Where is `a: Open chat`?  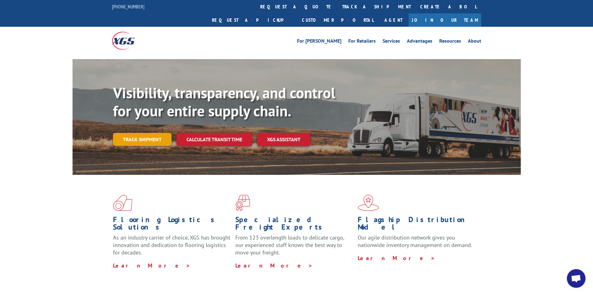
a: Open chat is located at coordinates (576, 279).